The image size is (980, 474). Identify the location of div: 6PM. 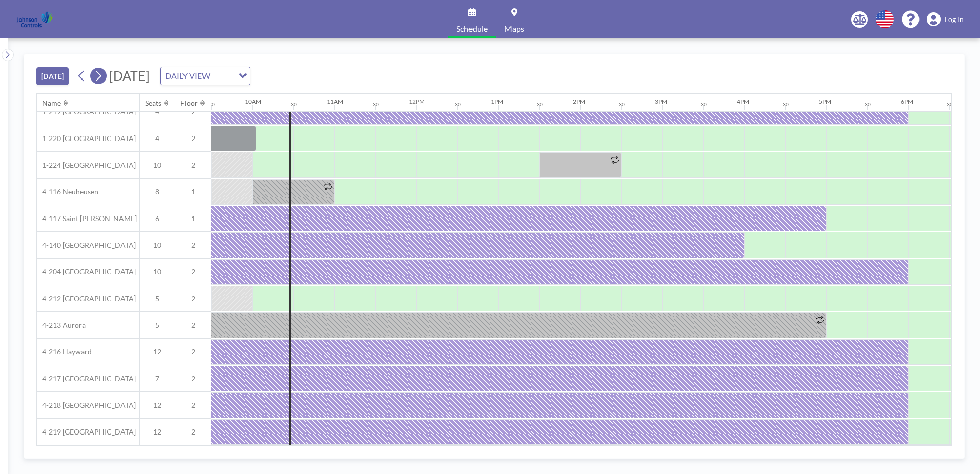
(907, 101).